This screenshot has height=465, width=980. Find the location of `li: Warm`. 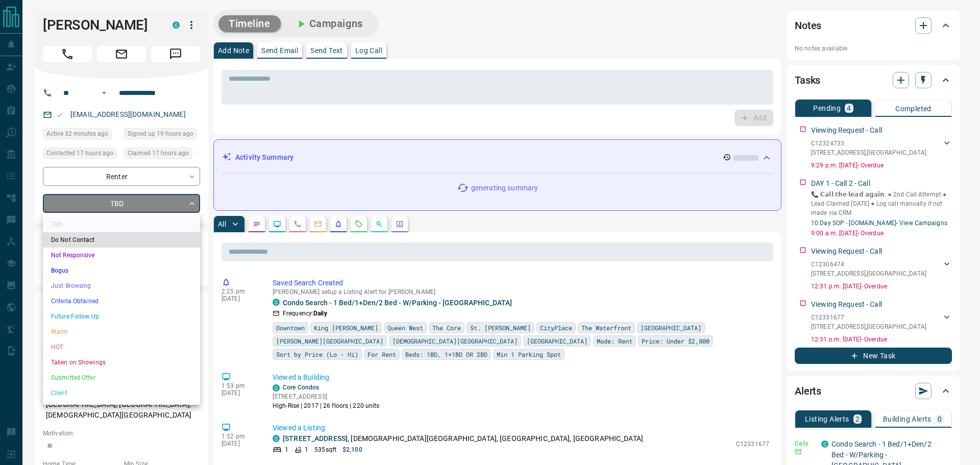

li: Warm is located at coordinates (122, 332).